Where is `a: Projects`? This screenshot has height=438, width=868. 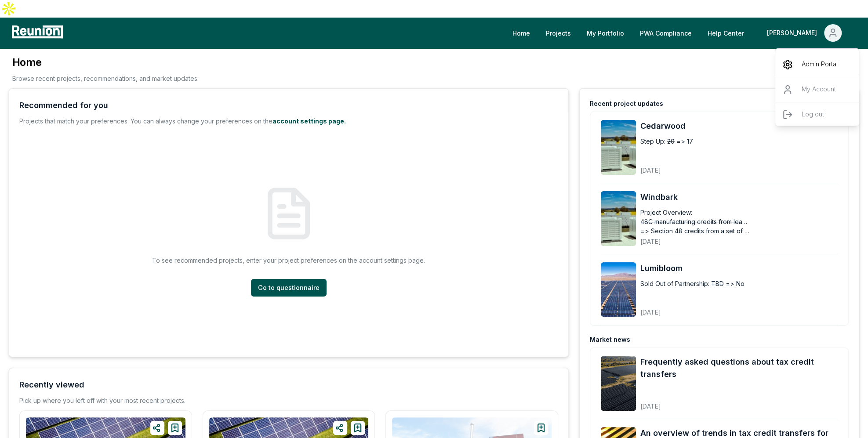 a: Projects is located at coordinates (559, 33).